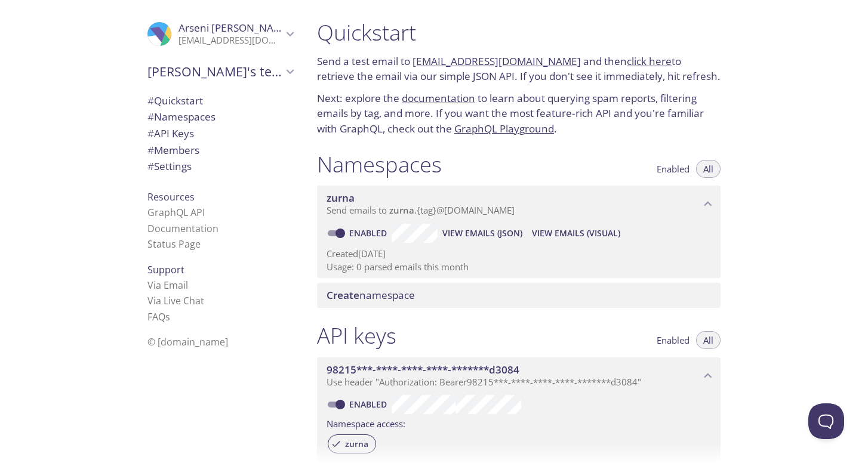  What do you see at coordinates (220, 166) in the screenshot?
I see `div: Team Settings` at bounding box center [220, 166].